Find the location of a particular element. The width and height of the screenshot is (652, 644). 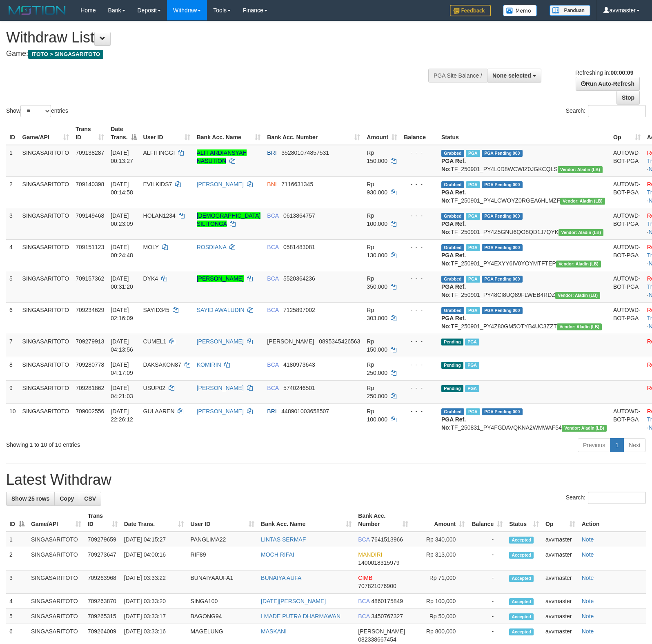

td: 4 is located at coordinates (17, 601).